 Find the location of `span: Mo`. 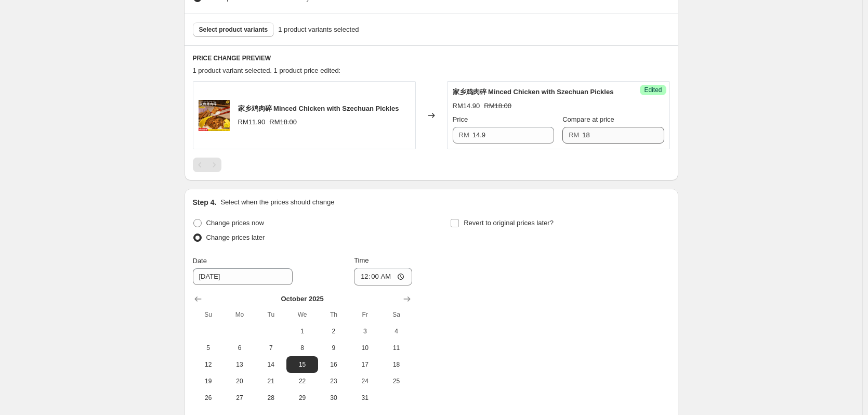

span: Mo is located at coordinates (239, 314).